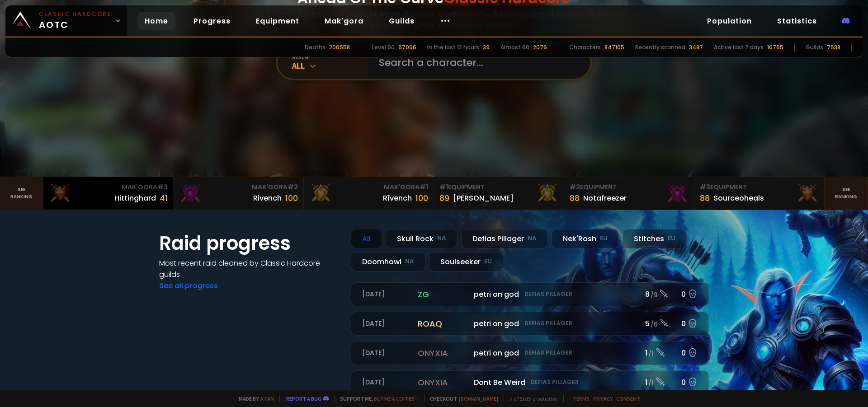 The image size is (868, 407). What do you see at coordinates (797, 20) in the screenshot?
I see `a: Statistics` at bounding box center [797, 20].